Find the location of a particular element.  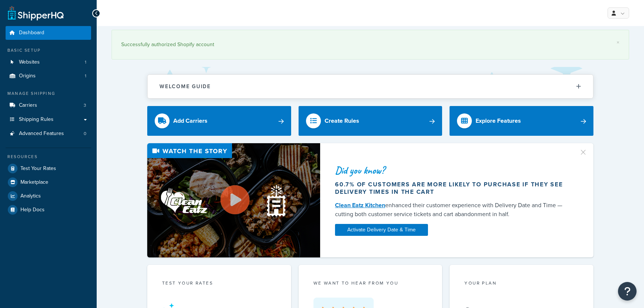

a: Analytics is located at coordinates (48, 196).